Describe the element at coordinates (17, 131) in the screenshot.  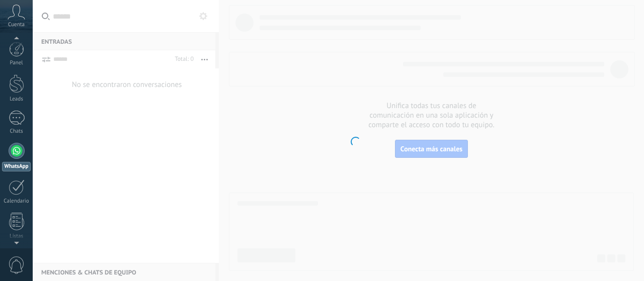
I see `div: Chats` at that location.